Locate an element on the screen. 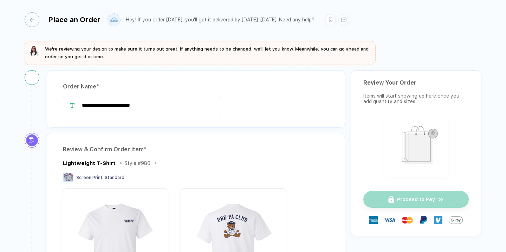 The height and width of the screenshot is (252, 506). div: Items will start showing up here once you add quantity and sizes. is located at coordinates (416, 99).